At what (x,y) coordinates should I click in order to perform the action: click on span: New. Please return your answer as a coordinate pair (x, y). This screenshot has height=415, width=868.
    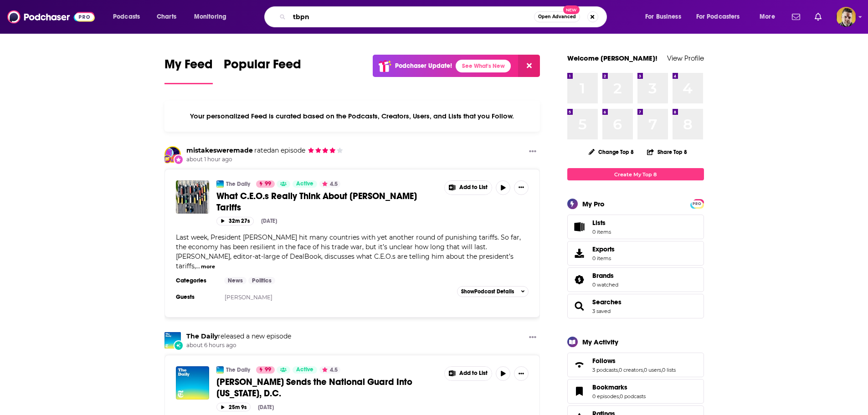
    Looking at the image, I should click on (571, 9).